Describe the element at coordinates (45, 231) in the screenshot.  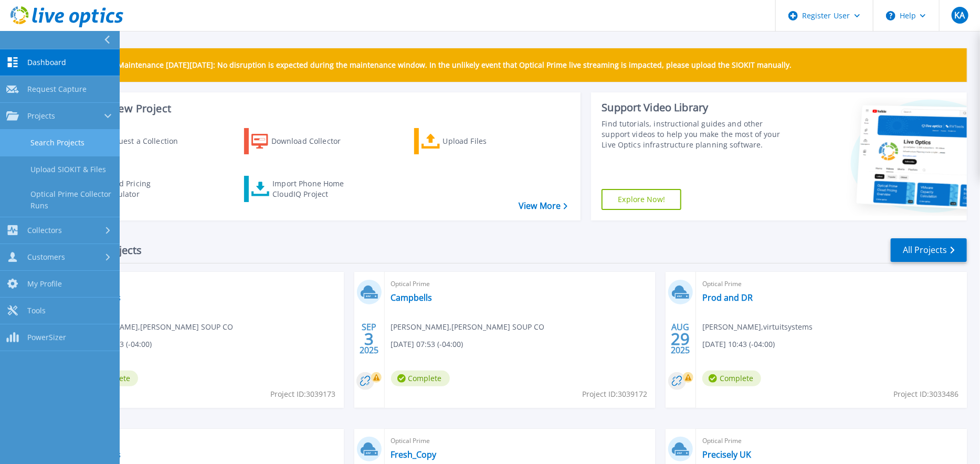
I see `span: Collectors` at that location.